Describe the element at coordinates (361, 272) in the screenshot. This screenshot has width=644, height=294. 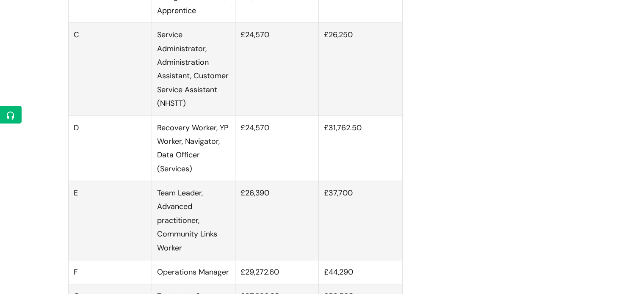
I see `td: £44,290` at that location.